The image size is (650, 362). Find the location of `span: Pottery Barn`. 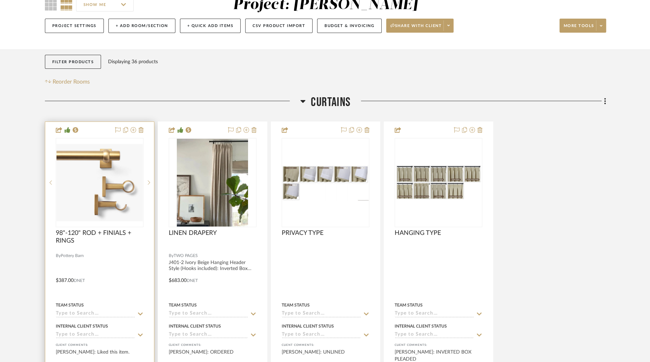

span: Pottery Barn is located at coordinates (72, 256).